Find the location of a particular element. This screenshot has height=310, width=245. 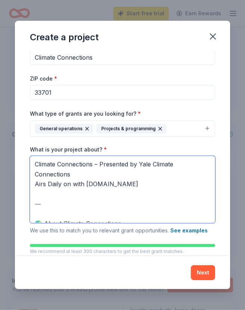

div: General operations is located at coordinates (64, 129).